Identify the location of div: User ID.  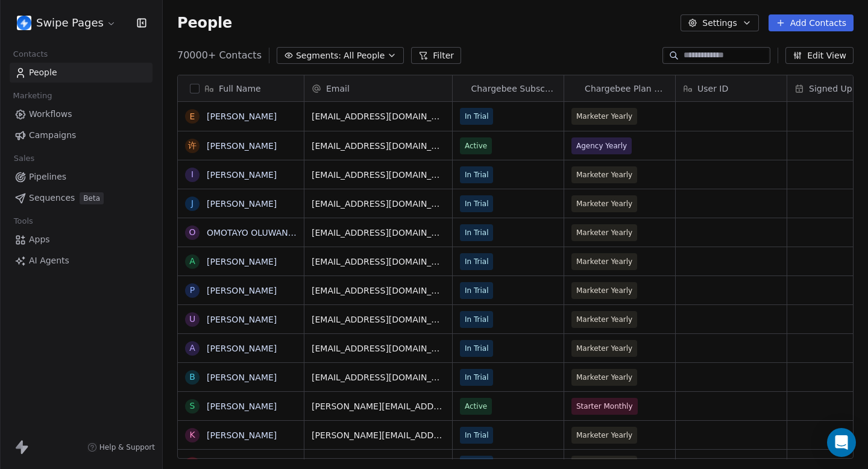
(731, 88).